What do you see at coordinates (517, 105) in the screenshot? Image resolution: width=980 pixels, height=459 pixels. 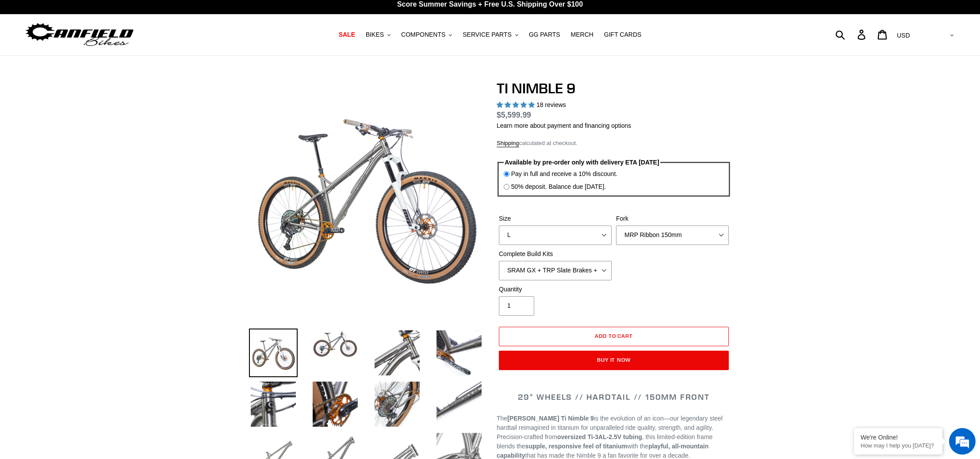 I see `span: 4.89 stars` at bounding box center [517, 105].